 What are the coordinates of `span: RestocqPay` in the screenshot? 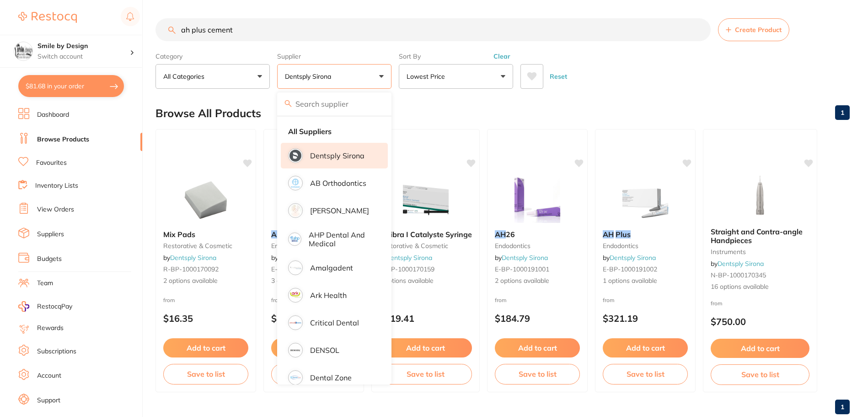 It's located at (54, 307).